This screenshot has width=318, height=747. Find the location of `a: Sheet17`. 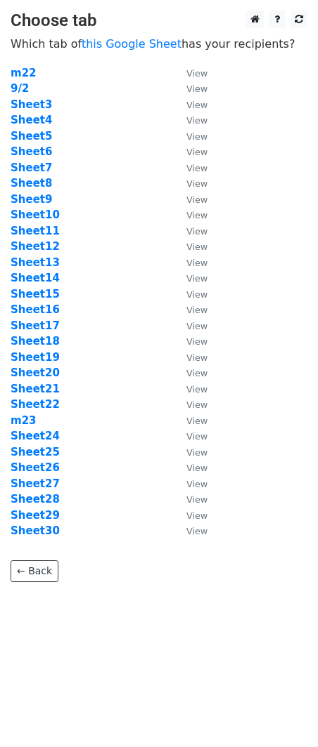

a: Sheet17 is located at coordinates (35, 326).